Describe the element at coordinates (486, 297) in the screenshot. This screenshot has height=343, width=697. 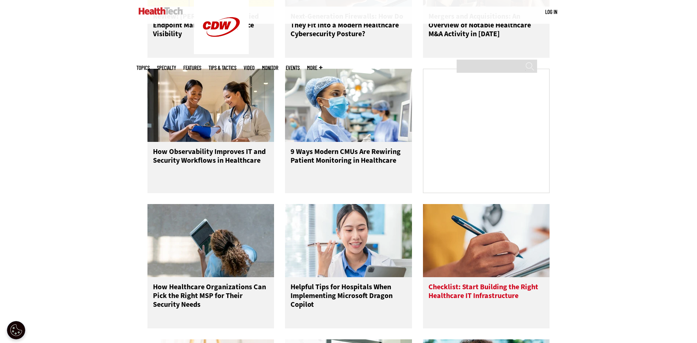
I see `h3: Checklist: Start Building the Right Healthcare IT Infrastructure` at that location.